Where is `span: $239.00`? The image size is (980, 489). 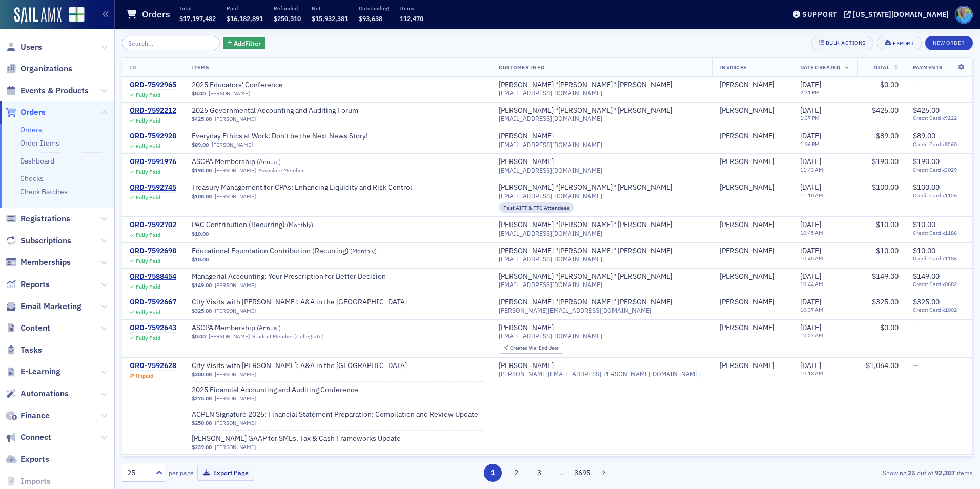
span: $239.00 is located at coordinates (201, 447).